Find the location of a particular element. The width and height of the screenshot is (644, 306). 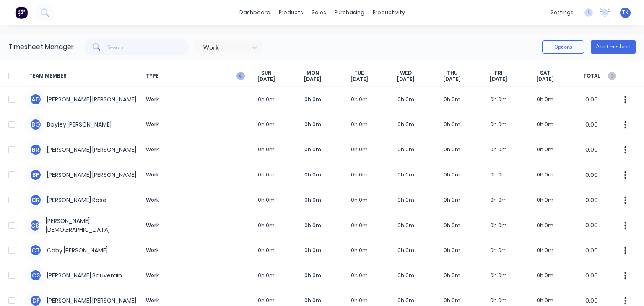

a: dashboard is located at coordinates (255, 12).